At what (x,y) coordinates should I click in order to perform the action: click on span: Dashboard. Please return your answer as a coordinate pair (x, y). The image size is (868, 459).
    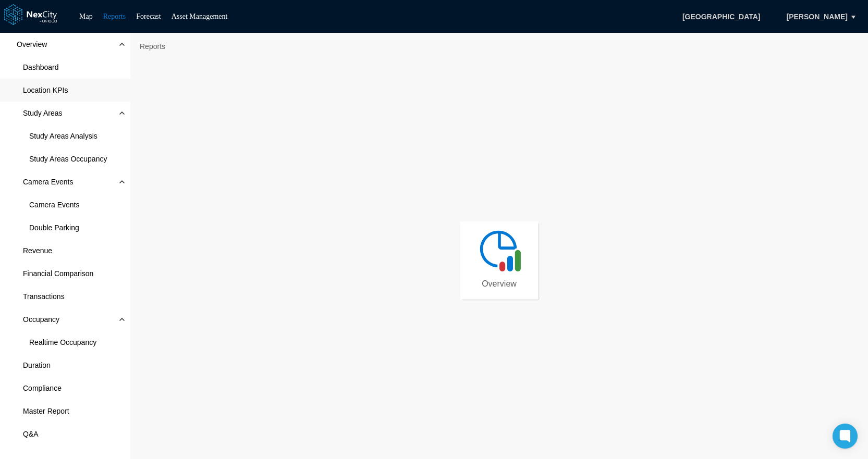
    Looking at the image, I should click on (40, 67).